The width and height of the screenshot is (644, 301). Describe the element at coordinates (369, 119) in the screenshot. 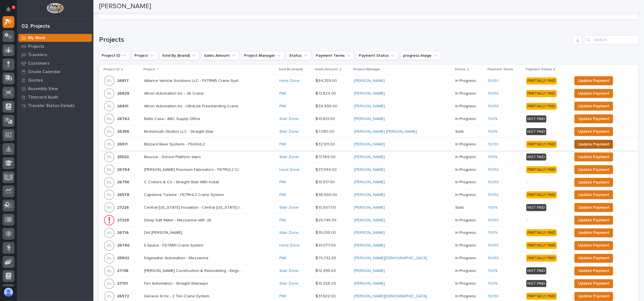

I see `tr: 2676226762 Bello Casa - ABC Supply OfficeBello Casa - ABC Supply Office Stair Zone $ 13,631.00$ 1...` at that location.